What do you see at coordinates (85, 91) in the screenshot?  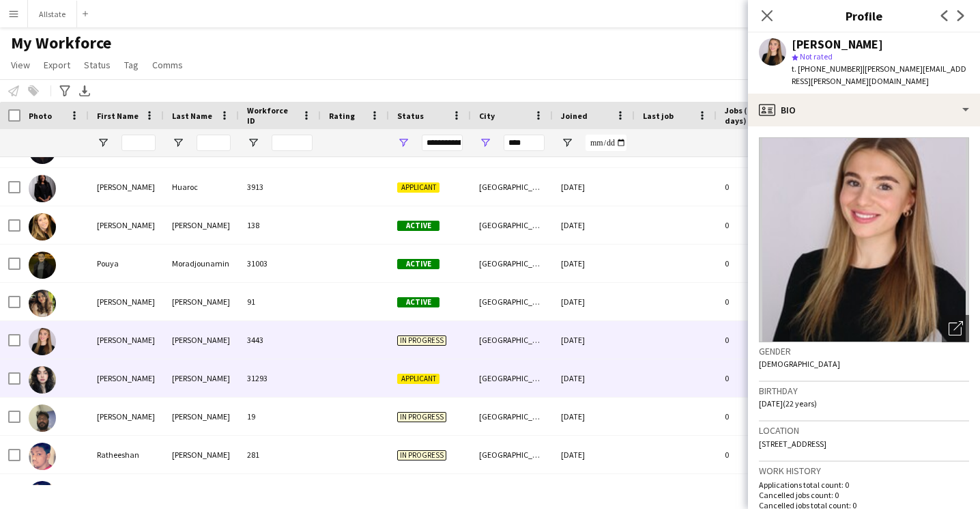 I see `app-action-btn: Export XLSX` at bounding box center [85, 91].